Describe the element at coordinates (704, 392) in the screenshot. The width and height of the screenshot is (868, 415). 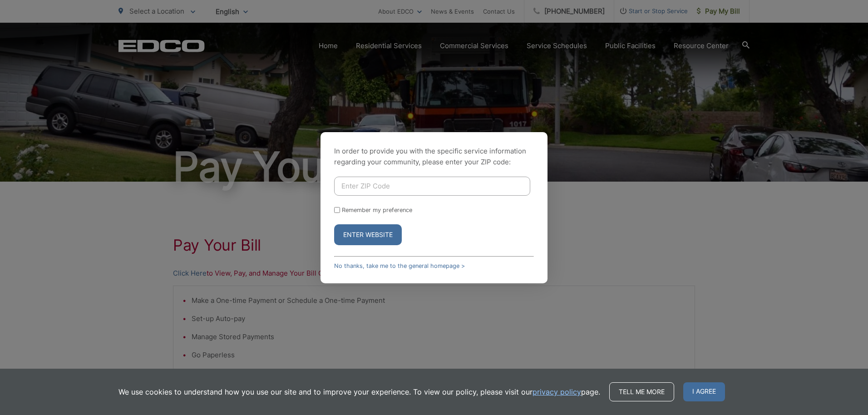
I see `span: I agree` at that location.